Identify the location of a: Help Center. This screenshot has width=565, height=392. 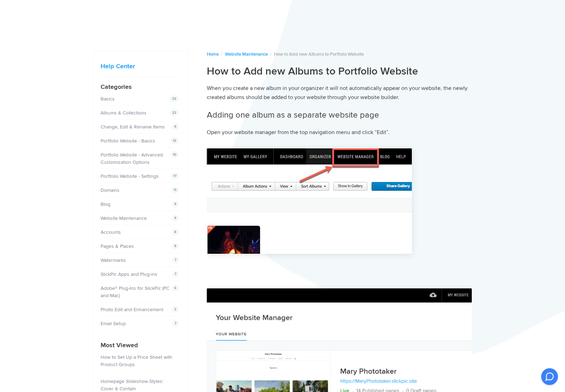
(118, 66).